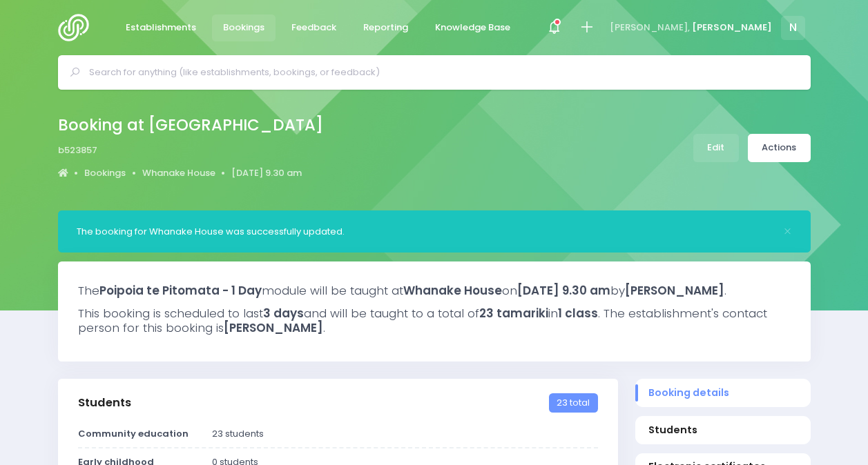 This screenshot has width=868, height=465. What do you see at coordinates (723, 393) in the screenshot?
I see `a: Booking details` at bounding box center [723, 393].